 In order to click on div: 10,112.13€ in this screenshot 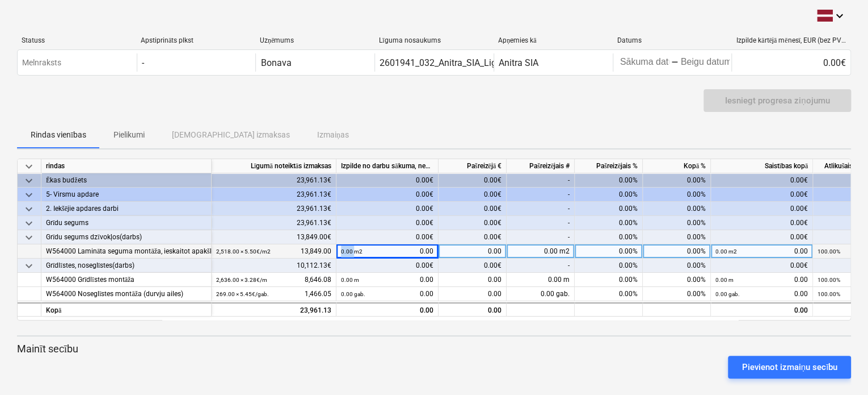, I will do `click(274, 265)`.